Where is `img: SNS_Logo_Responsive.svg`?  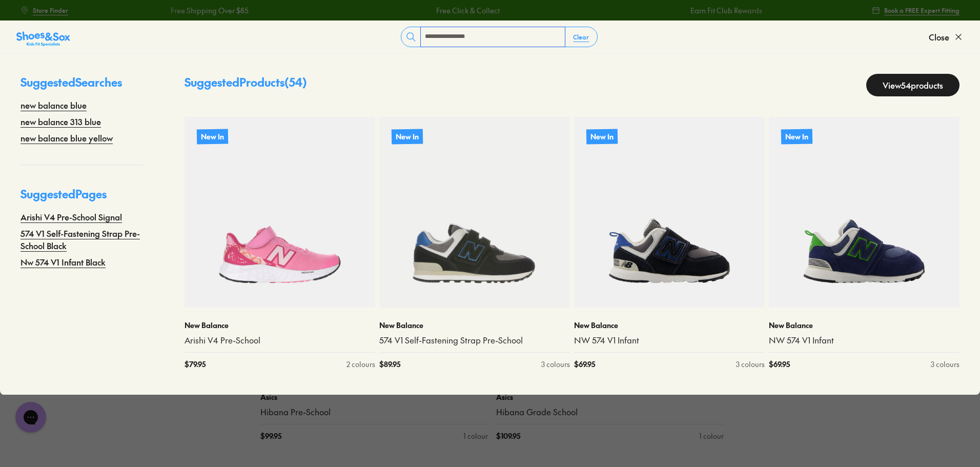
img: SNS_Logo_Responsive.svg is located at coordinates (43, 39).